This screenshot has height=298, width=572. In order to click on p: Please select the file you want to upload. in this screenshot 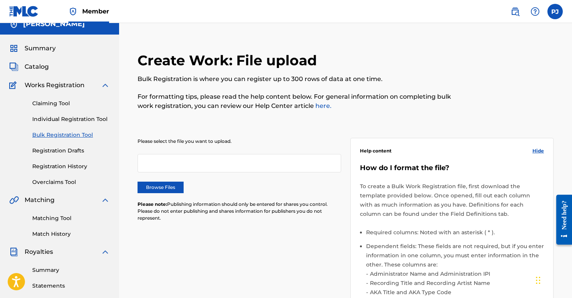, I will do `click(239, 141)`.